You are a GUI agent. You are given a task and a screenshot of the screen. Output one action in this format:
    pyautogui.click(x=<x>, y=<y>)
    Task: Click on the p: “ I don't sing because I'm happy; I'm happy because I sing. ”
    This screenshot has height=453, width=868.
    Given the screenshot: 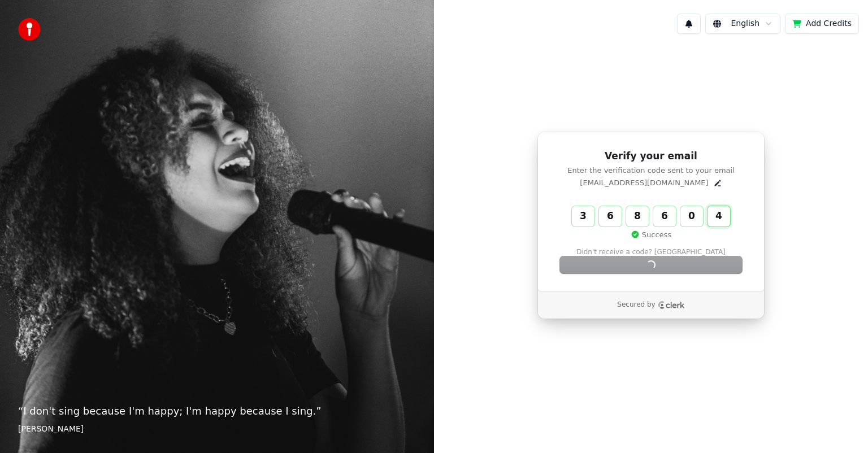 What is the action you would take?
    pyautogui.click(x=217, y=412)
    